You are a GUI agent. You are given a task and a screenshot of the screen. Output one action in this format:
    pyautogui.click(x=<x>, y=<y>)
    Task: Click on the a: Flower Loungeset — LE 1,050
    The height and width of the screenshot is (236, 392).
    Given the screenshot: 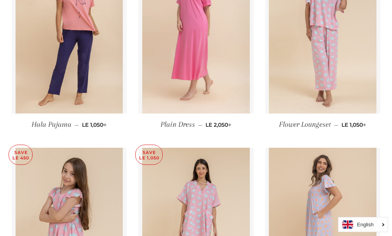 What is the action you would take?
    pyautogui.click(x=323, y=124)
    